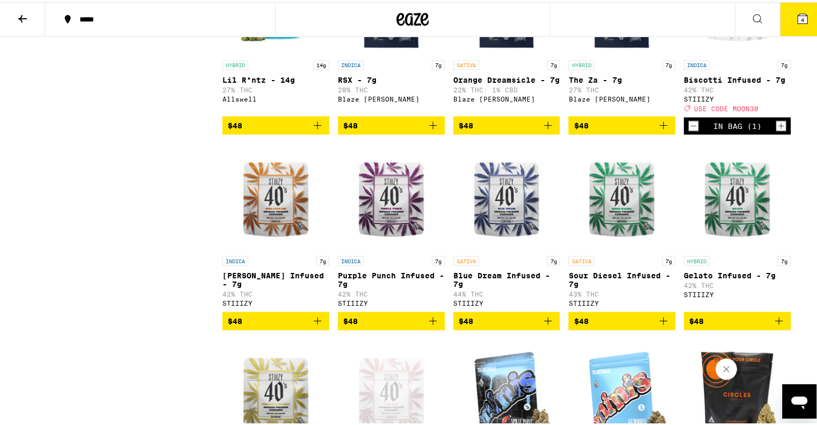 The width and height of the screenshot is (817, 425). Describe the element at coordinates (737, 273) in the screenshot. I see `p: Gelato Infused - 7g` at that location.